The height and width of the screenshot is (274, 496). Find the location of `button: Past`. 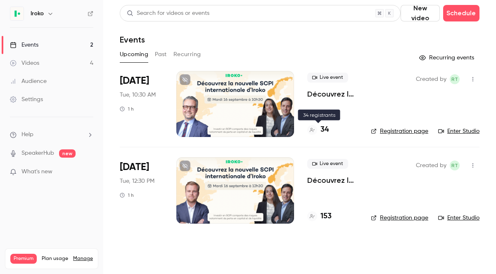

button: Past is located at coordinates (161, 55).